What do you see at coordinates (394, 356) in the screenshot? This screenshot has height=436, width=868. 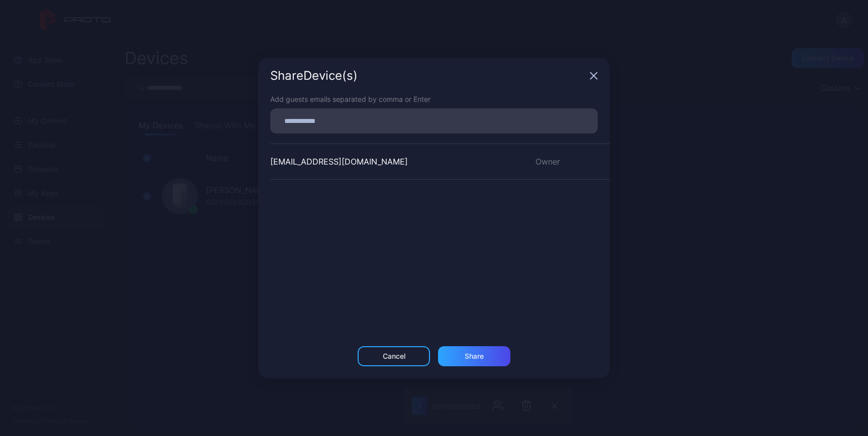 I see `div: Cancel` at bounding box center [394, 356].